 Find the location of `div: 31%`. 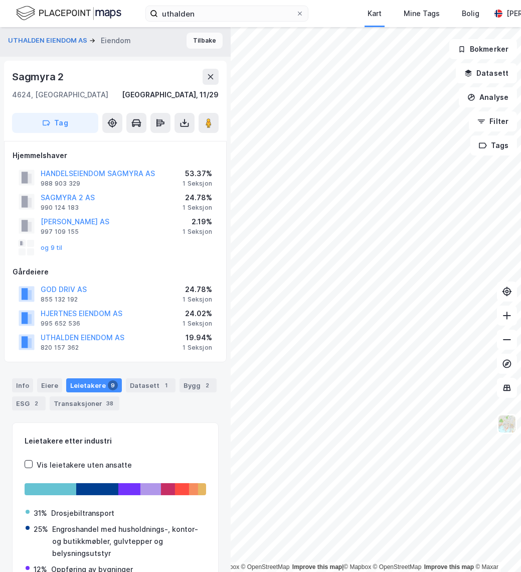

div: 31% is located at coordinates (40, 513).